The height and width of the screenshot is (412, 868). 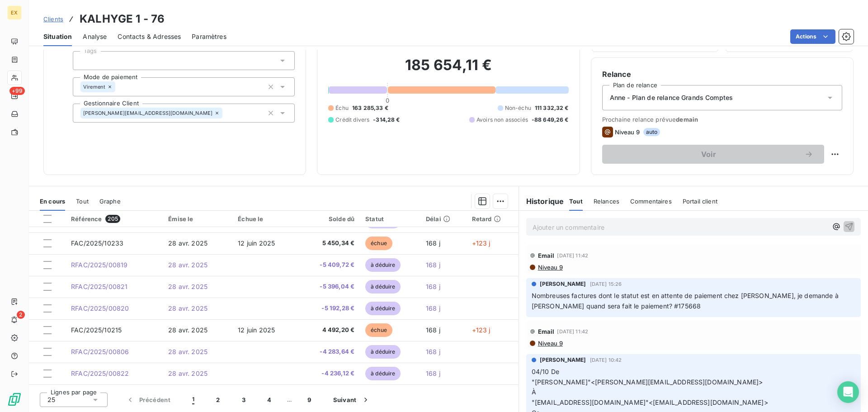 I want to click on span: 0, so click(x=388, y=101).